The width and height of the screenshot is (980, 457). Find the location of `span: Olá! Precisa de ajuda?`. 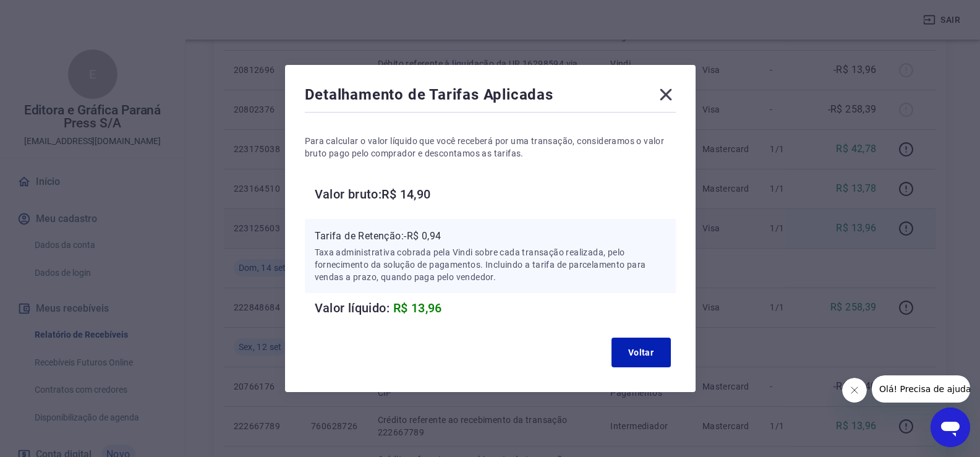

span: Olá! Precisa de ajuda? is located at coordinates (56, 14).